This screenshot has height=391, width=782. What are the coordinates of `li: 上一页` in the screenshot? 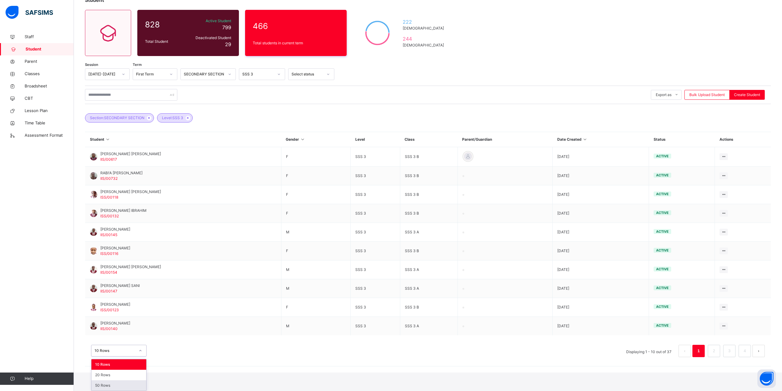 It's located at (685, 351).